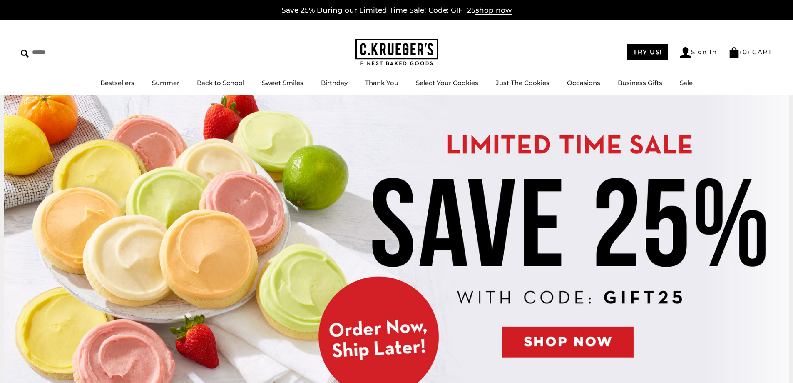 The height and width of the screenshot is (383, 793). What do you see at coordinates (493, 10) in the screenshot?
I see `span: shop now` at bounding box center [493, 10].